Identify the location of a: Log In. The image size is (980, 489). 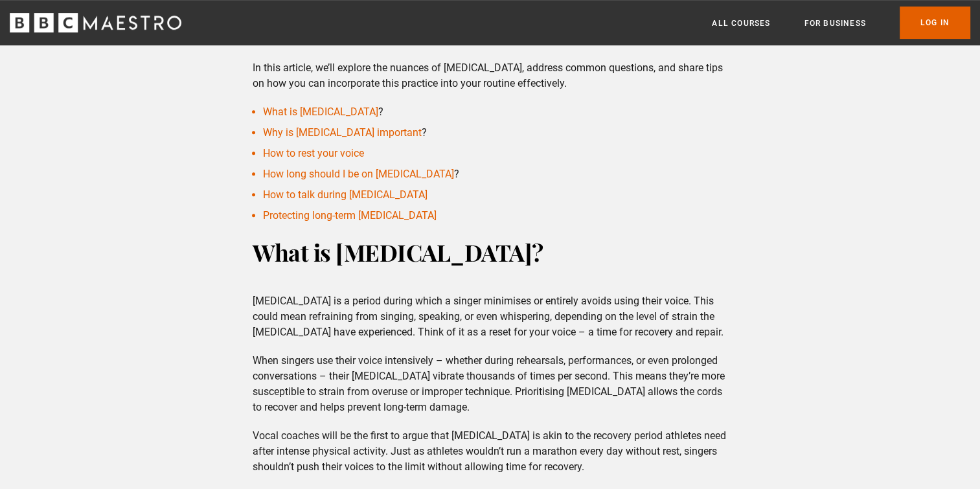
(935, 23).